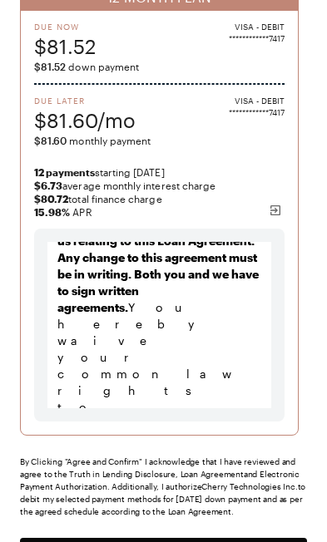  I want to click on span: Due Later, so click(85, 101).